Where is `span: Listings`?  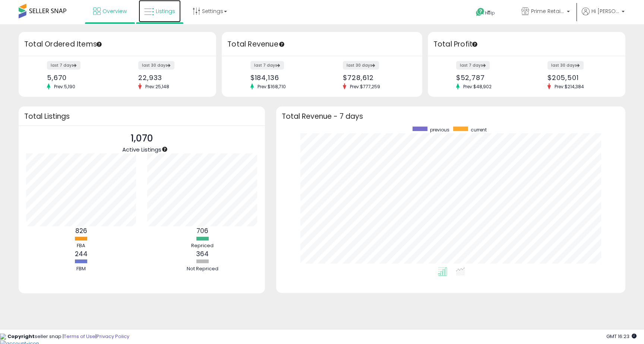
span: Listings is located at coordinates (165, 11).